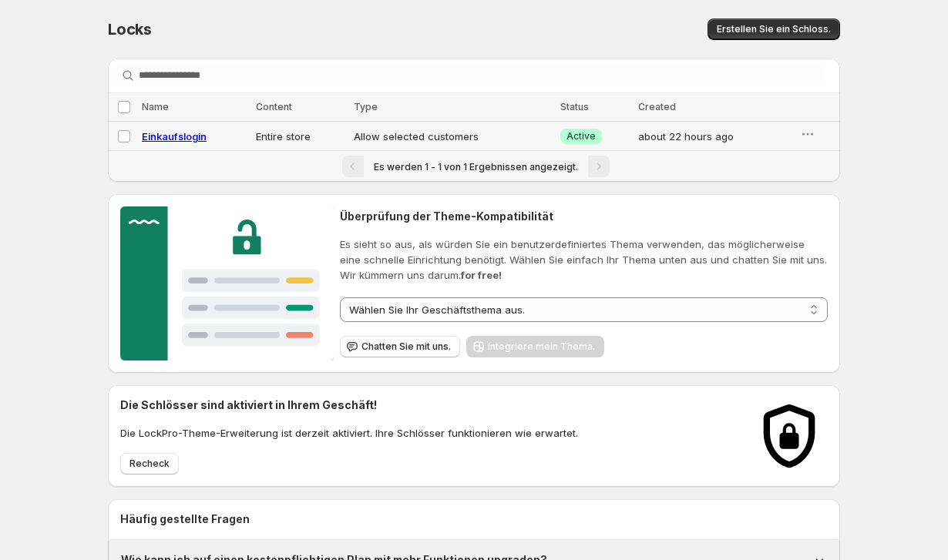 This screenshot has width=948, height=560. Describe the element at coordinates (349, 405) in the screenshot. I see `h2: Die Schlösser sind aktiviert in Ihrem Geschäft!` at that location.